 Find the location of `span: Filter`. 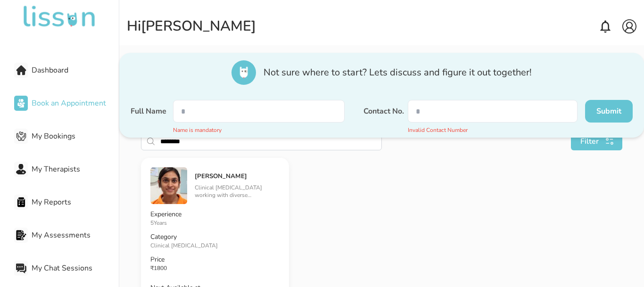

span: Filter is located at coordinates (589, 141).